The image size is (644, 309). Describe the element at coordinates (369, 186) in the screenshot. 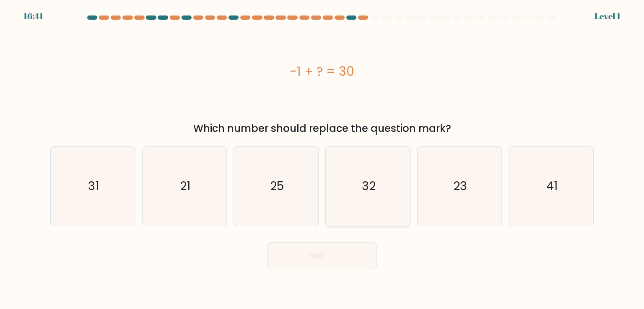

I see `text: 32` at that location.